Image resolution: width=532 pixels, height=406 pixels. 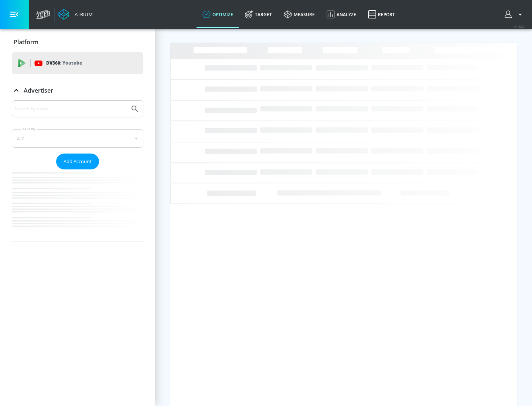 I want to click on div: Atrium, so click(x=82, y=14).